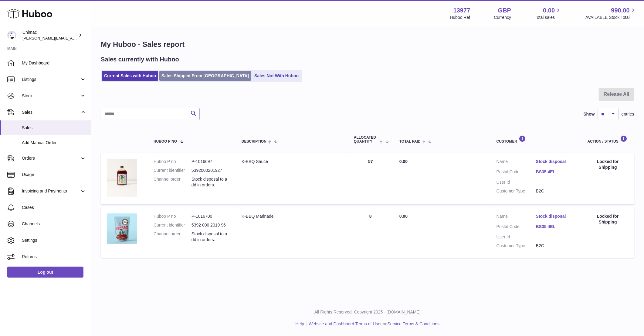 The width and height of the screenshot is (644, 336). I want to click on a: Help, so click(300, 324).